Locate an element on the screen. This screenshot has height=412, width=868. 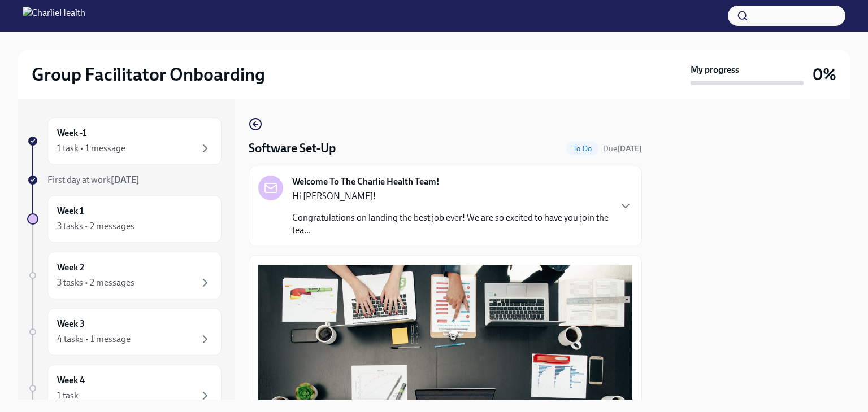
div: 1 task • 1 message is located at coordinates (91, 148).